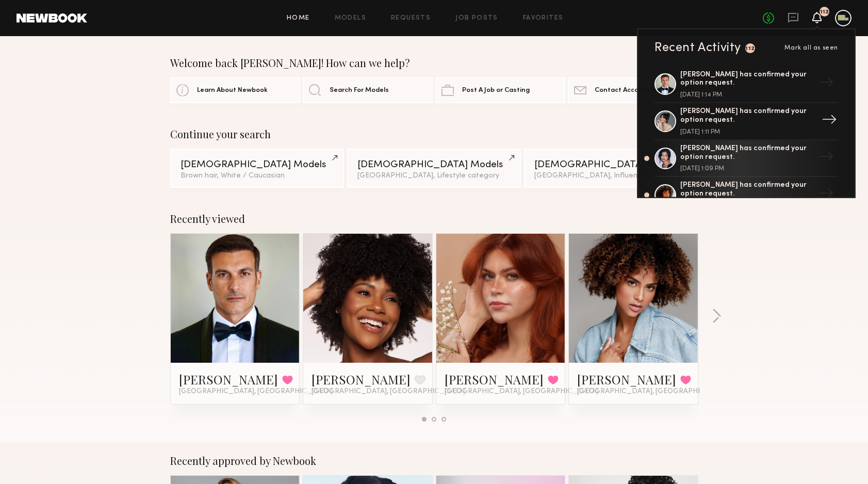 This screenshot has height=484, width=868. Describe the element at coordinates (434, 218) in the screenshot. I see `div: Recently viewed` at that location.